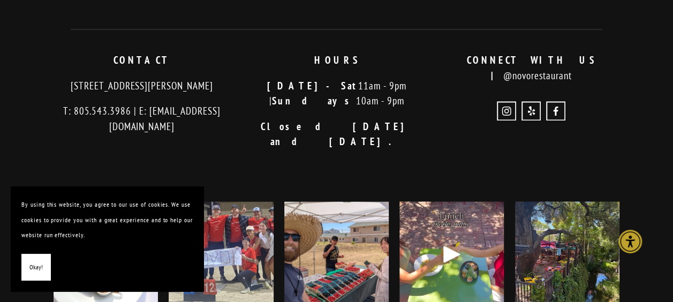  What do you see at coordinates (107, 239) in the screenshot?
I see `section: Cookie banner` at bounding box center [107, 239].